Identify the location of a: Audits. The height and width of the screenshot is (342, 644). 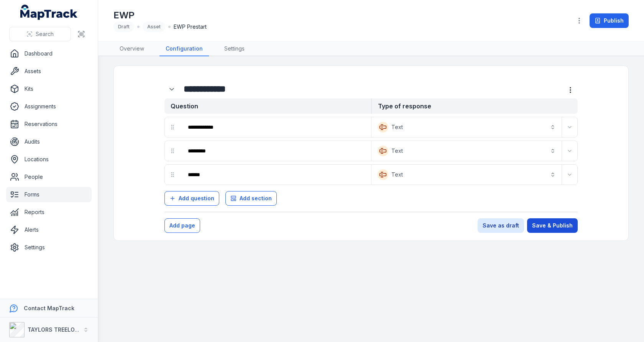
(49, 142).